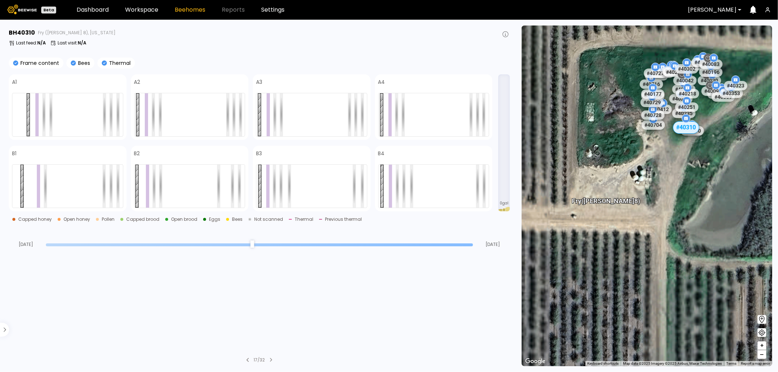 This screenshot has height=372, width=778. Describe the element at coordinates (709, 81) in the screenshot. I see `div: # 40030` at that location.